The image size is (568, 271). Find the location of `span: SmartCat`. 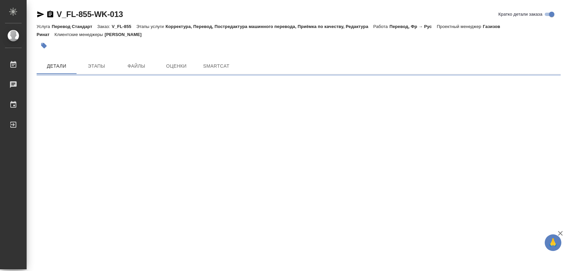

span: SmartCat is located at coordinates (216, 66).